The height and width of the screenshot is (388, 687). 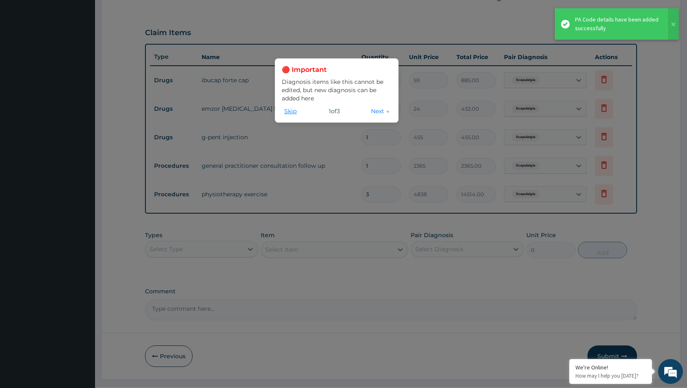 What do you see at coordinates (81, 146) in the screenshot?
I see `span: We're online!` at bounding box center [81, 146].